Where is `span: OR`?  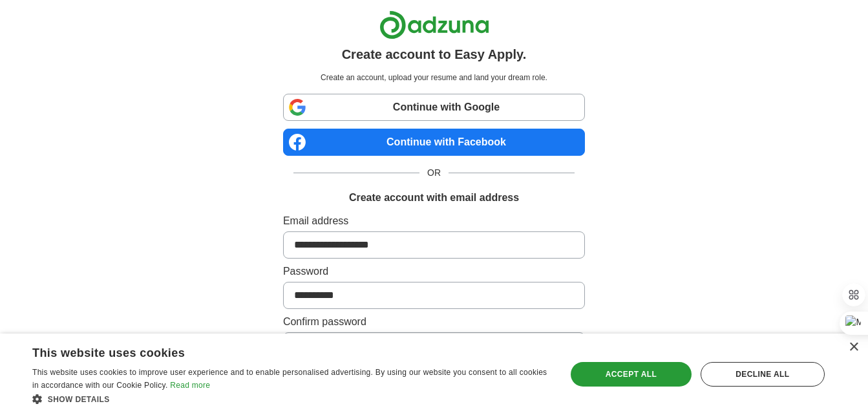 span: OR is located at coordinates (434, 172).